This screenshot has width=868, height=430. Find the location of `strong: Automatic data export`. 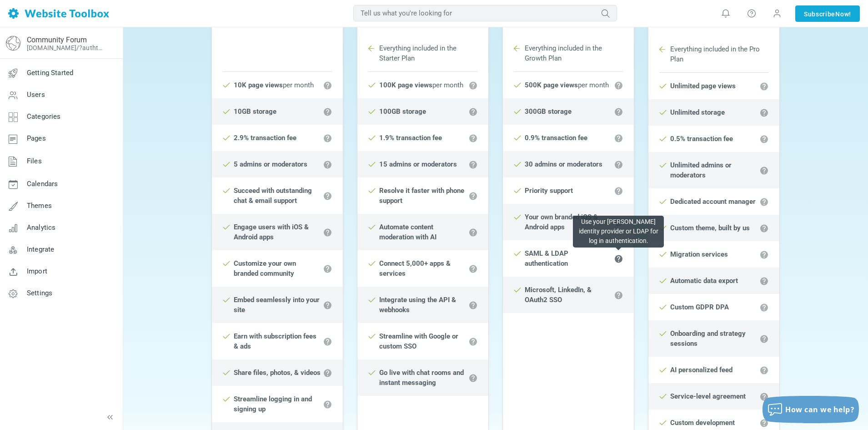

strong: Automatic data export is located at coordinates (704, 281).